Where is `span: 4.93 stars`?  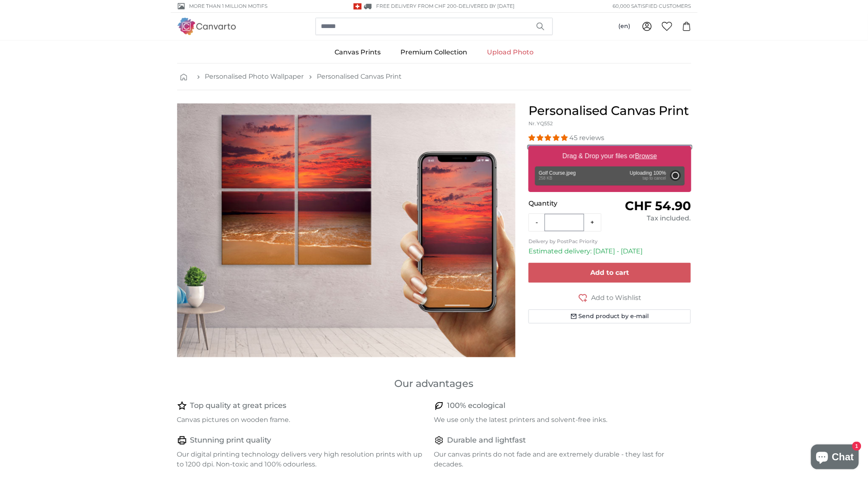 span: 4.93 stars is located at coordinates (549, 138).